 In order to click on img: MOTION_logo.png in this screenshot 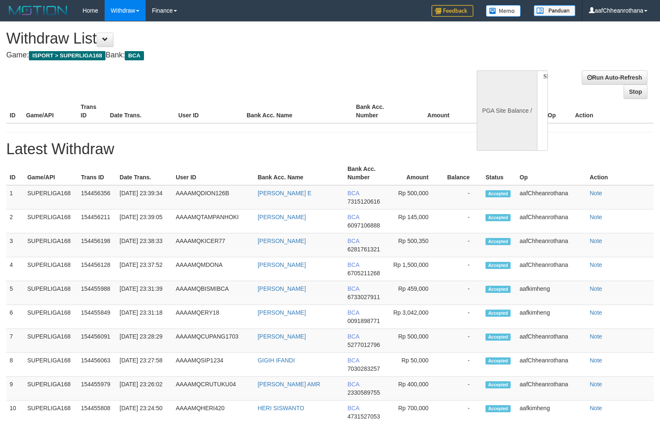, I will do `click(38, 10)`.